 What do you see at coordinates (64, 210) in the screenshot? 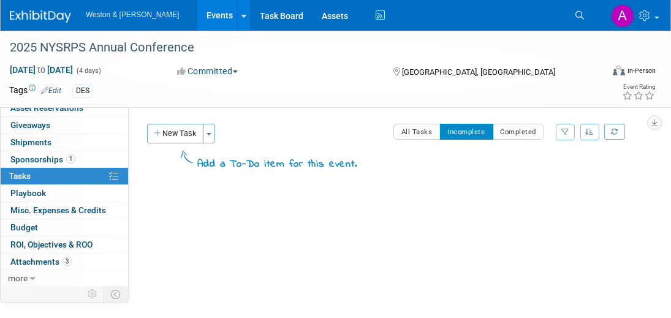
I see `a: Misc. Expenses & Credits` at bounding box center [64, 210].